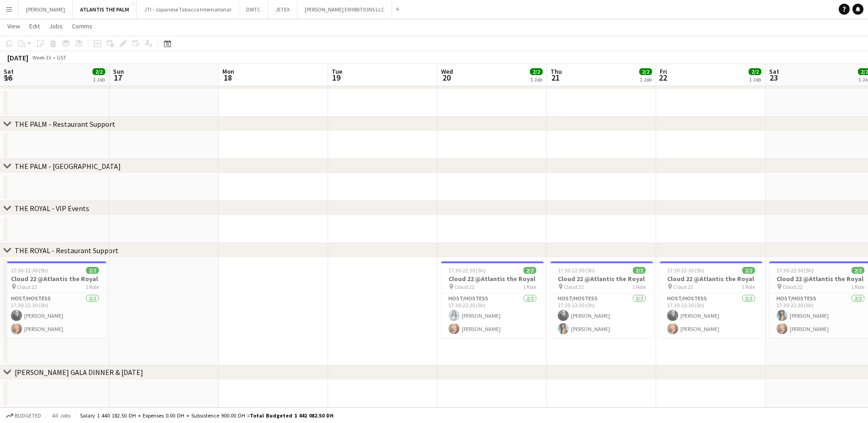  What do you see at coordinates (254, 9) in the screenshot?
I see `button: DWTC` at bounding box center [254, 9].